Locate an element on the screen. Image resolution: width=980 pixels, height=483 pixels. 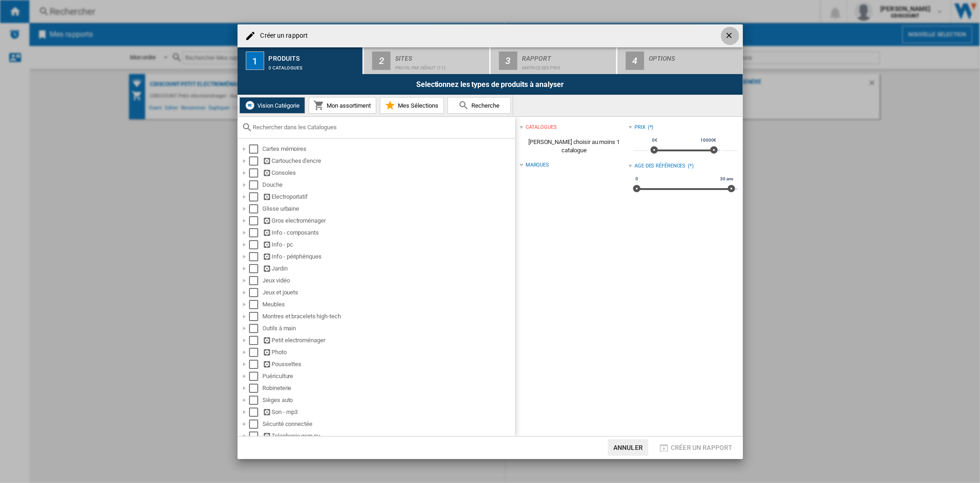
button: 3 Rapport Matrice des prix is located at coordinates (553, 61).